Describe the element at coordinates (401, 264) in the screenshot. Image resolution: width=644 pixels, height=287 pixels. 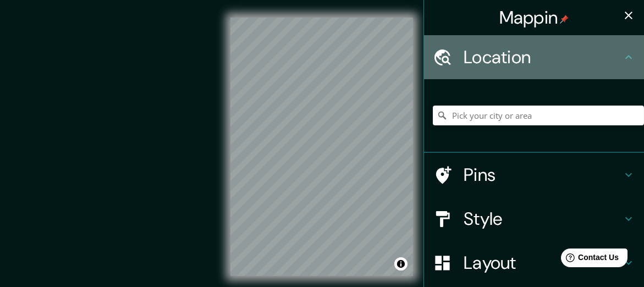
I see `button: Toggle attribution` at that location.